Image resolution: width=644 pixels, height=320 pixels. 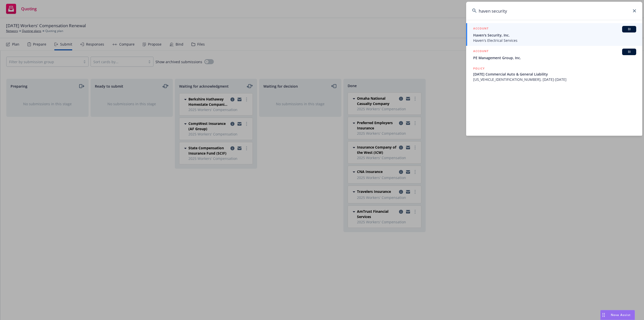 What do you see at coordinates (554, 11) in the screenshot?
I see `input: Search...` at bounding box center [554, 11].